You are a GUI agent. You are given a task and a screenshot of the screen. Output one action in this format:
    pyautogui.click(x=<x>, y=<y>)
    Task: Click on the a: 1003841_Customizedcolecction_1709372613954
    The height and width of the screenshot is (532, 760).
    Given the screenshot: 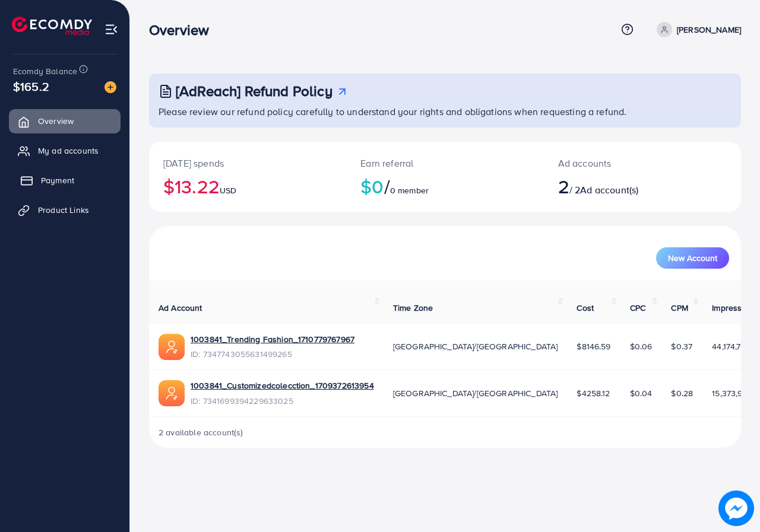 What is the action you would take?
    pyautogui.click(x=282, y=386)
    